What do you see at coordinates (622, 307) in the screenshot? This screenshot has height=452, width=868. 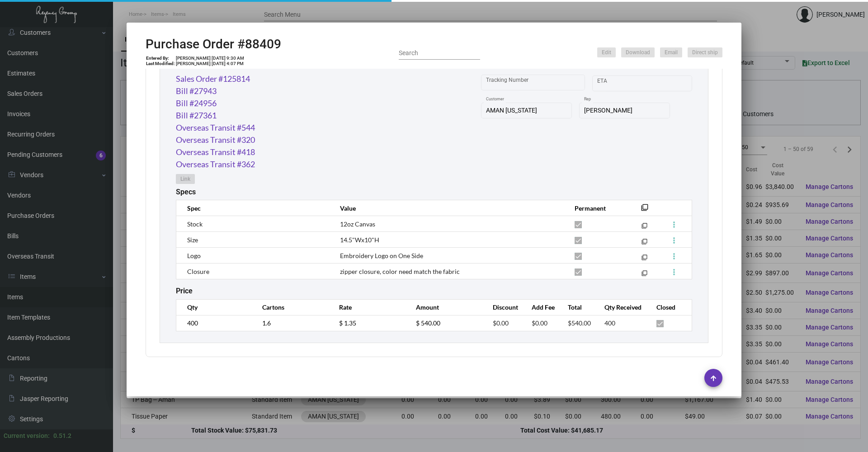 I see `th: Qty Received` at bounding box center [622, 307].